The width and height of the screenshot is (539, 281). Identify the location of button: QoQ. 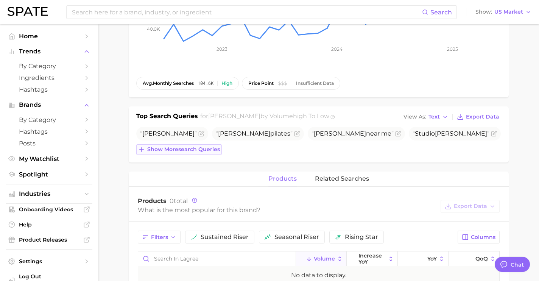
(474, 258).